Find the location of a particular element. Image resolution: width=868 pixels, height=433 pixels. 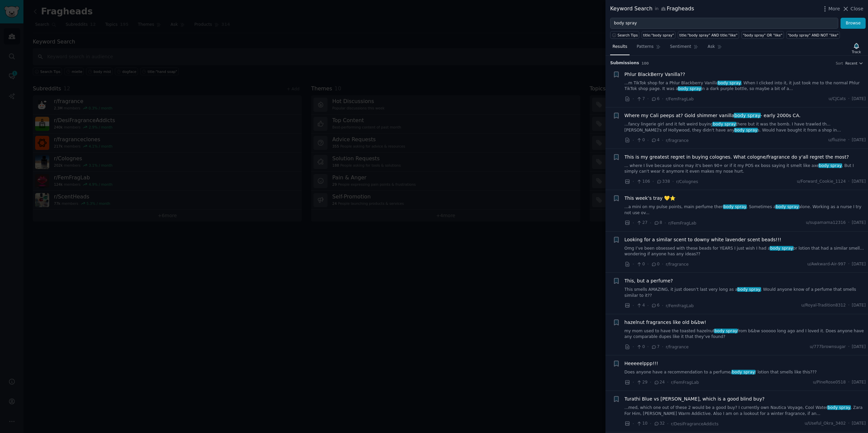

a: ...med, which one out of these 2 would be a good buy? I currently own Nautica Voyage, Cool Waterb... is located at coordinates (745, 410).